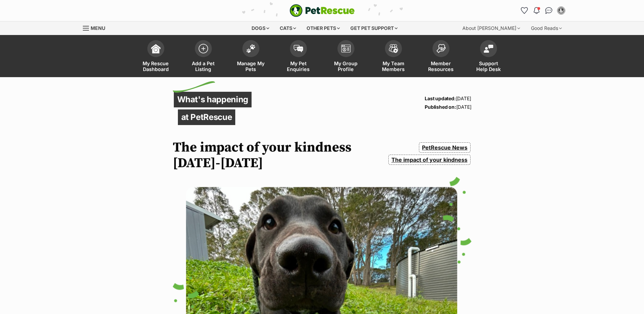 The image size is (644, 314). Describe the element at coordinates (322, 10) in the screenshot. I see `img: logo-e224e6f780fb5917bec1dbf3a21bbac754714ae5b6737aabdf751b685950b380.svg` at that location.